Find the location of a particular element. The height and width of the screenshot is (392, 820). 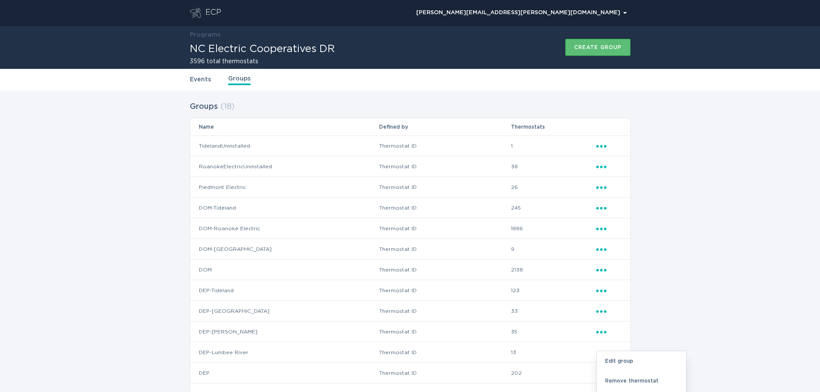

tr: c06271088261e3bee0efff82bbf377fbf1d7341f is located at coordinates (410, 373).